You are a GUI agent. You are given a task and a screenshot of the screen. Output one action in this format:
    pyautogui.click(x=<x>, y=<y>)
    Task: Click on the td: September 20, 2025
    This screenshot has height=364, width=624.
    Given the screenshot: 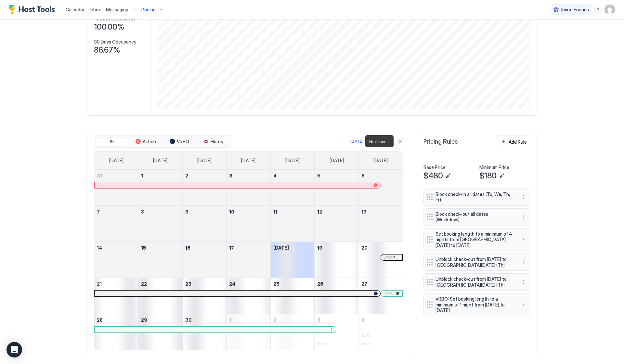 What is the action you would take?
    pyautogui.click(x=381, y=259)
    